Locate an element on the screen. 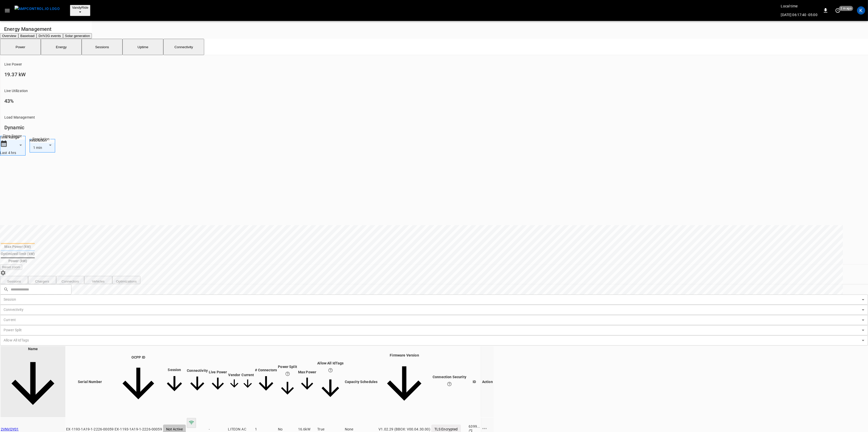  label: Resolution is located at coordinates (42, 140).